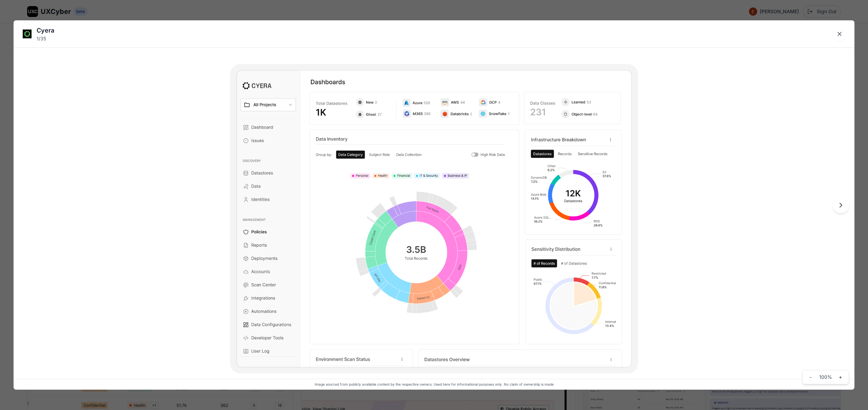 The height and width of the screenshot is (410, 868). What do you see at coordinates (842, 205) in the screenshot?
I see `button: Next image` at bounding box center [842, 205].